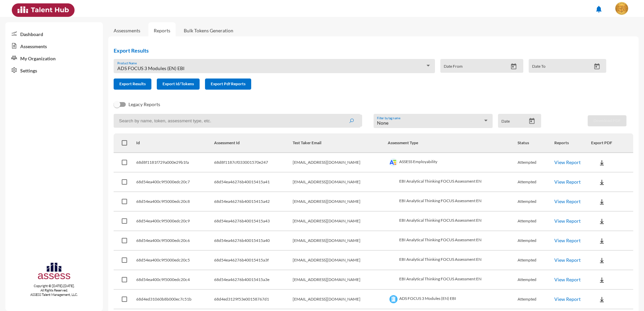 The height and width of the screenshot is (311, 644). I want to click on button: Export Pdf Reports, so click(228, 84).